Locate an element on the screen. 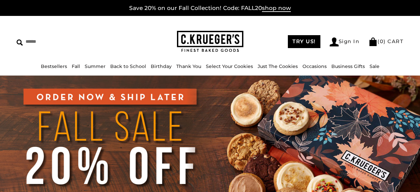 This screenshot has width=420, height=192. input: Search is located at coordinates (61, 42).